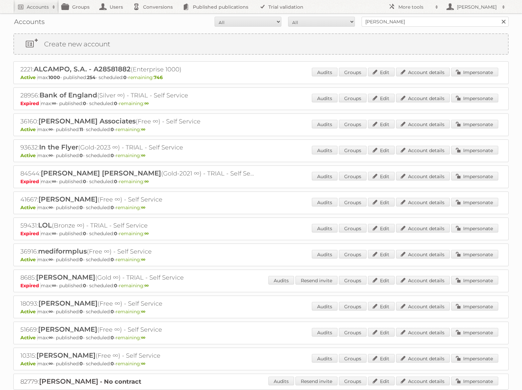  What do you see at coordinates (58, 147) in the screenshot?
I see `span: In the Flyer` at bounding box center [58, 147].